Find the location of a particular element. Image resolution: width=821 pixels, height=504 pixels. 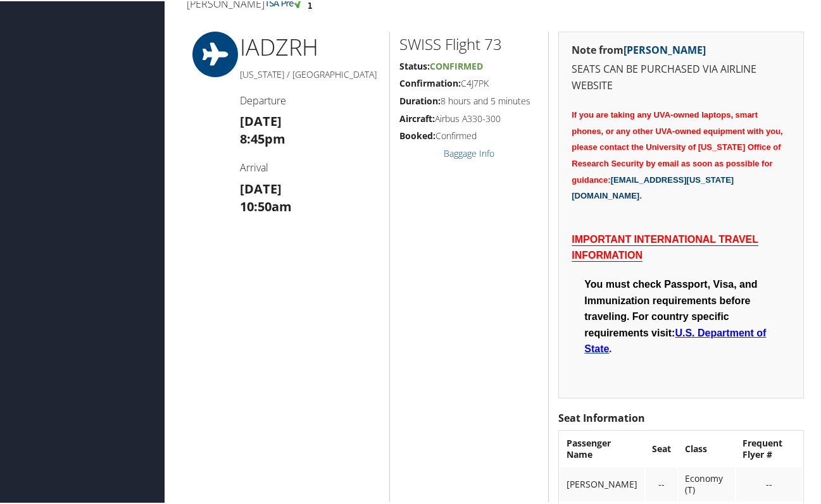

h4: Departure is located at coordinates (309, 100).